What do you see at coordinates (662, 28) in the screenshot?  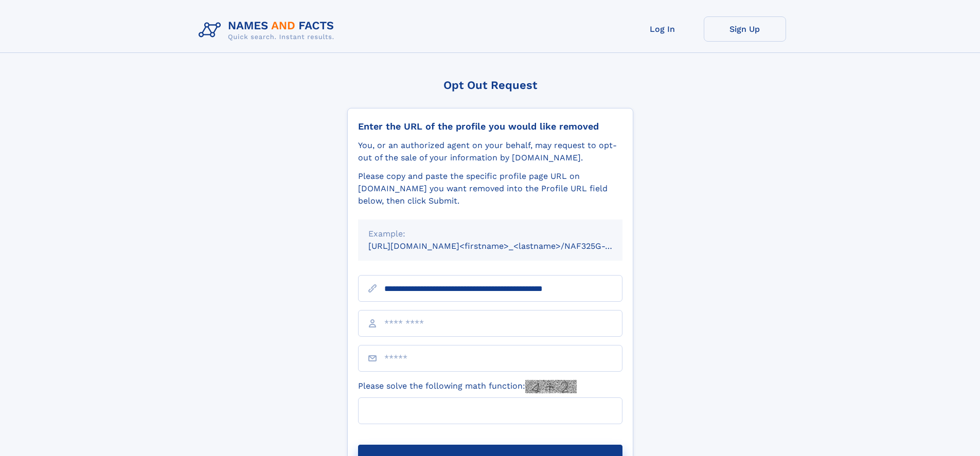 I see `a: Log In` at bounding box center [662, 28].